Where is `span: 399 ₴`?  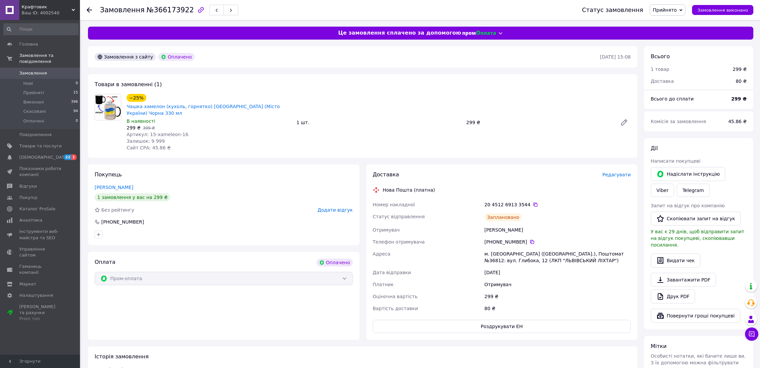
span: 399 ₴ is located at coordinates (149, 128).